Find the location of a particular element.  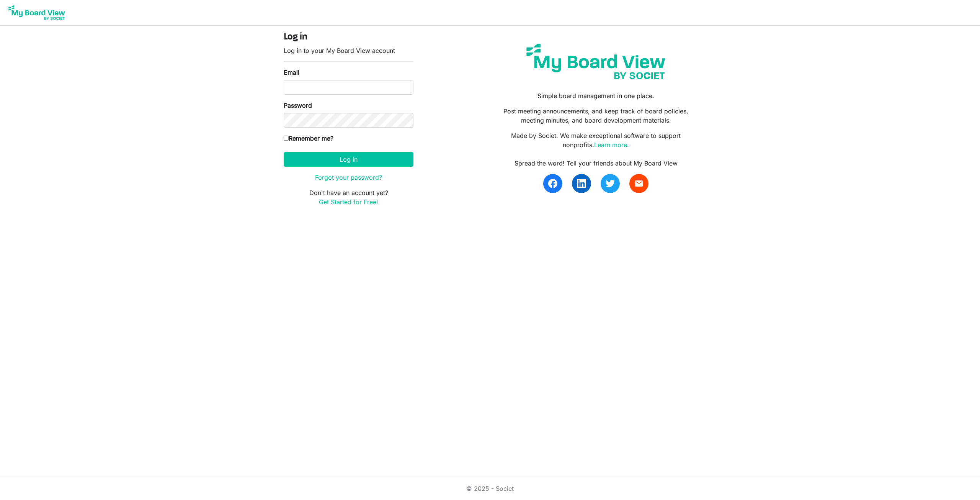

img: facebook.svg is located at coordinates (552, 184).